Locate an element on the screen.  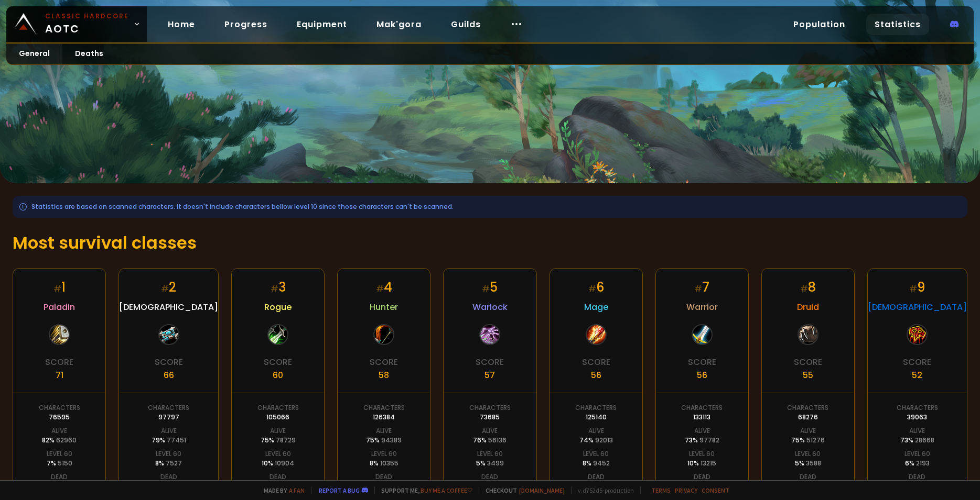
a: a fan is located at coordinates (297, 490).